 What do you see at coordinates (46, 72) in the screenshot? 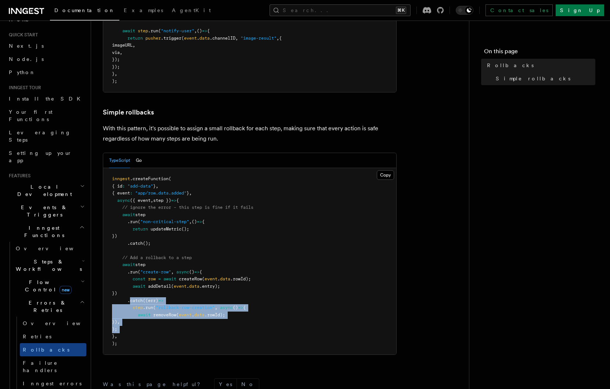
I see `a: Python` at bounding box center [46, 72].